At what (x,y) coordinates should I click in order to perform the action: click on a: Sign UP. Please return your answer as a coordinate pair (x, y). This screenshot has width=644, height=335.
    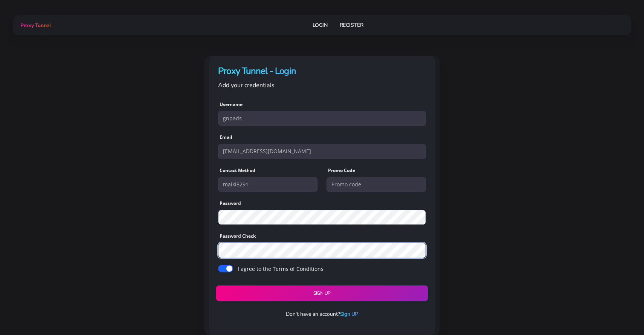
    Looking at the image, I should click on (349, 314).